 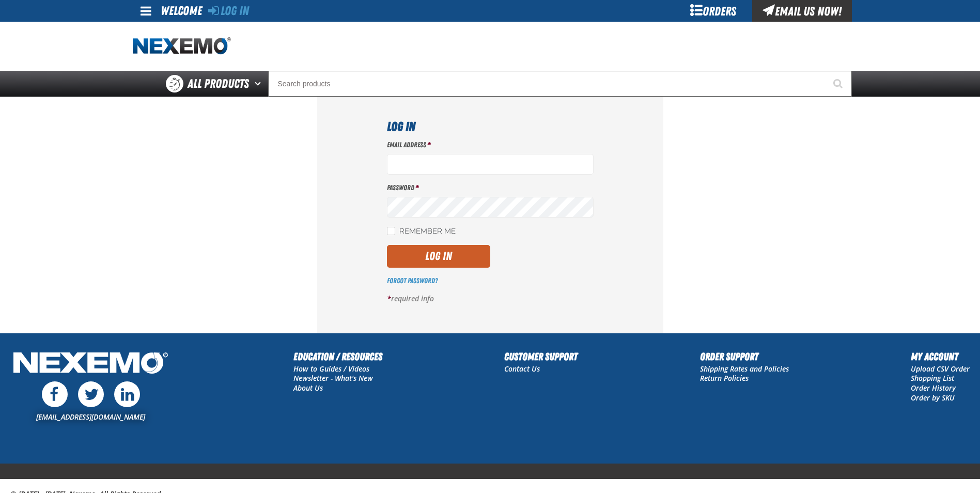 I want to click on img: Nexemo Logo, so click(x=90, y=364).